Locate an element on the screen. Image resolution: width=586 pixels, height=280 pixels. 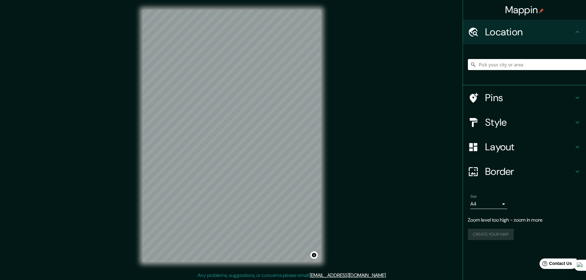
input: Pick your city or area is located at coordinates (527, 65).